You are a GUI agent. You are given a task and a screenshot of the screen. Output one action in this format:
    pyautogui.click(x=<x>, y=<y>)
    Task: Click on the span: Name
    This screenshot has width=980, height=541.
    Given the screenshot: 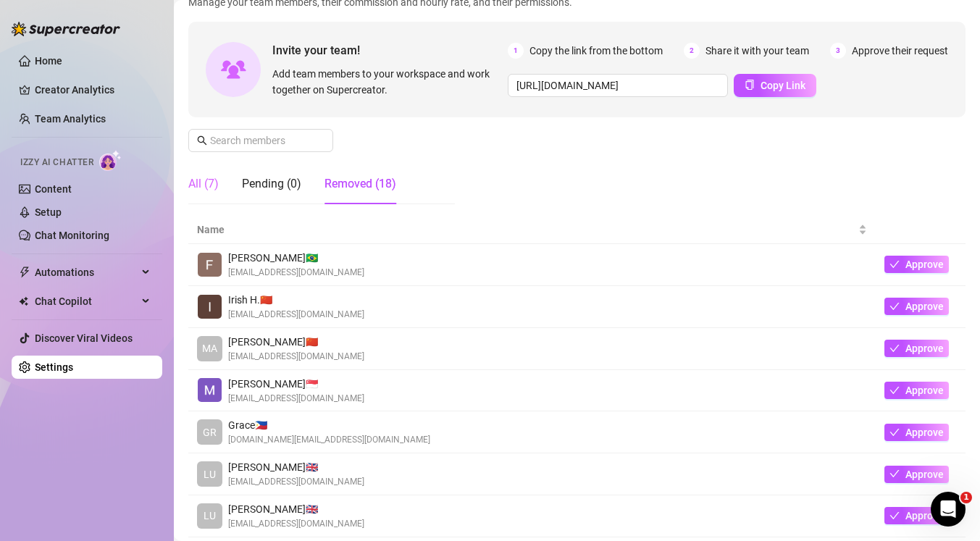 What is the action you would take?
    pyautogui.click(x=526, y=230)
    